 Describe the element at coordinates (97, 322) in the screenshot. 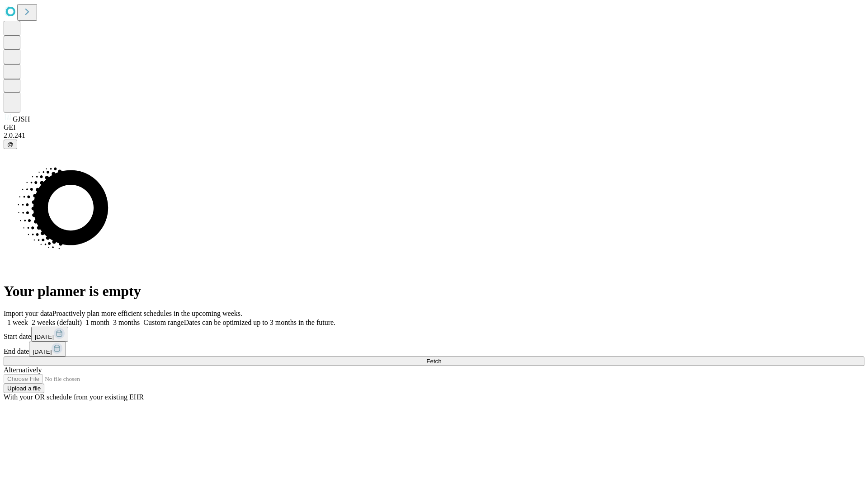

I see `span: 1 month` at that location.